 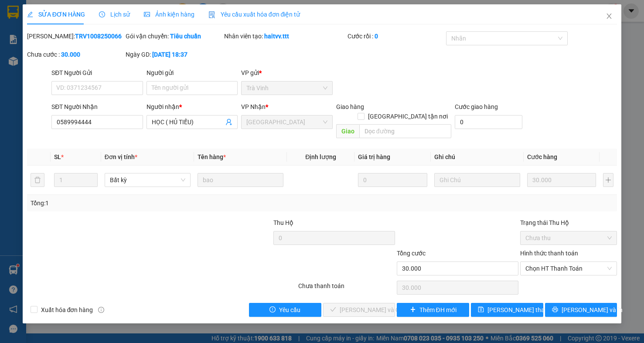 What do you see at coordinates (185, 36) in the screenshot?
I see `b: Tiêu chuẩn` at bounding box center [185, 36].